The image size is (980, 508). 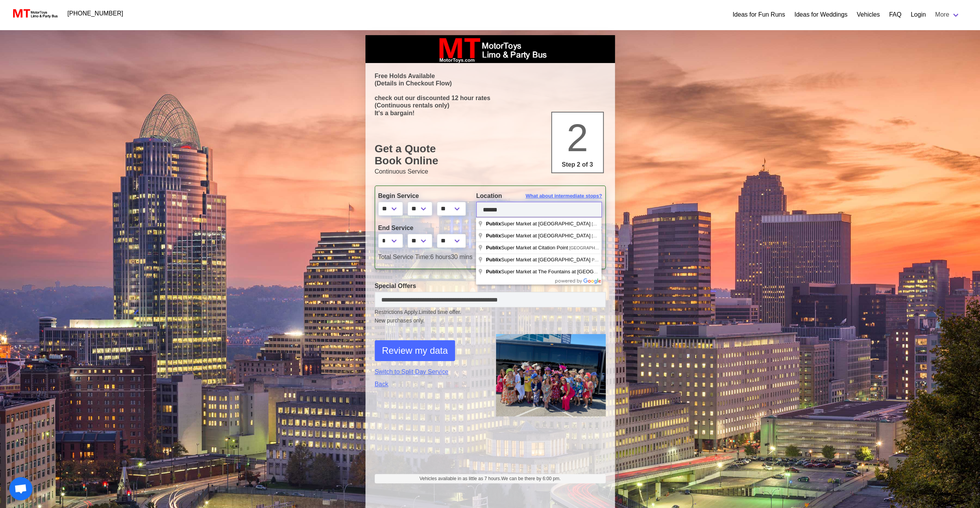 I want to click on small: Restrictions Apply., so click(x=490, y=316).